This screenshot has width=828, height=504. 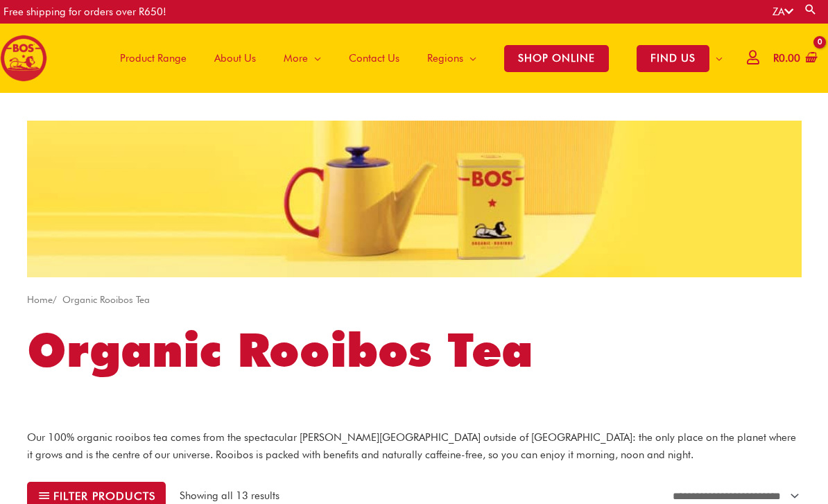 What do you see at coordinates (374, 58) in the screenshot?
I see `a: Contact Us` at bounding box center [374, 58].